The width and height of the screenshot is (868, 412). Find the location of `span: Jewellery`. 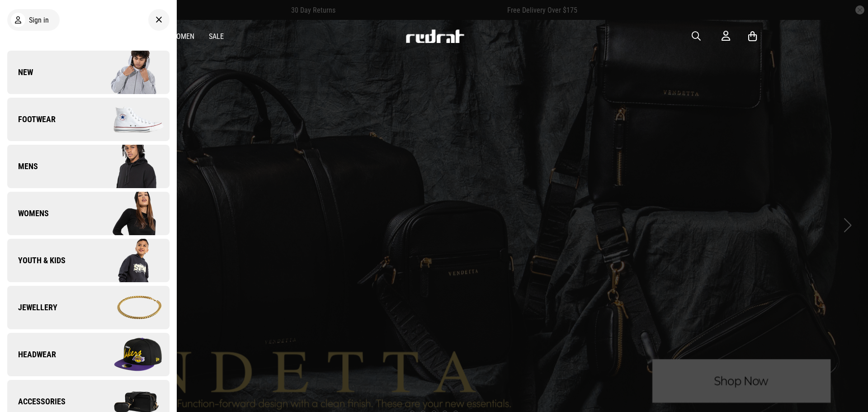

span: Jewellery is located at coordinates (32, 308).